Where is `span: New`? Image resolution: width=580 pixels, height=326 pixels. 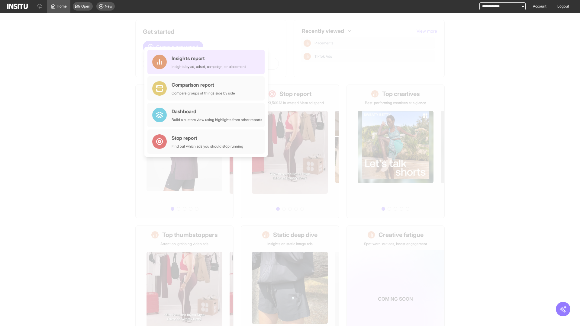
span: New is located at coordinates (108, 6).